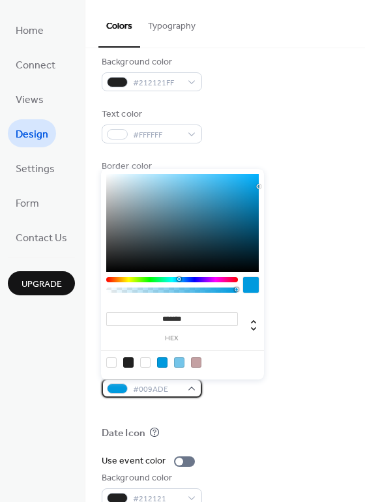 Image resolution: width=365 pixels, height=502 pixels. What do you see at coordinates (35, 65) in the screenshot?
I see `span: Connect` at bounding box center [35, 65].